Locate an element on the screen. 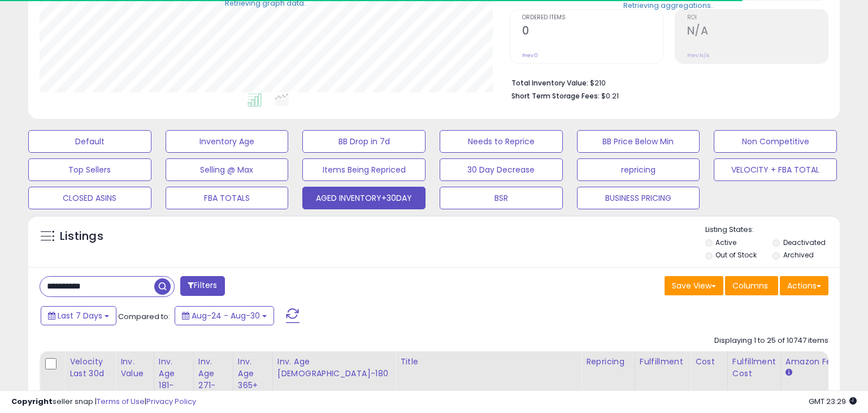  strong: Copyright is located at coordinates (32, 401).